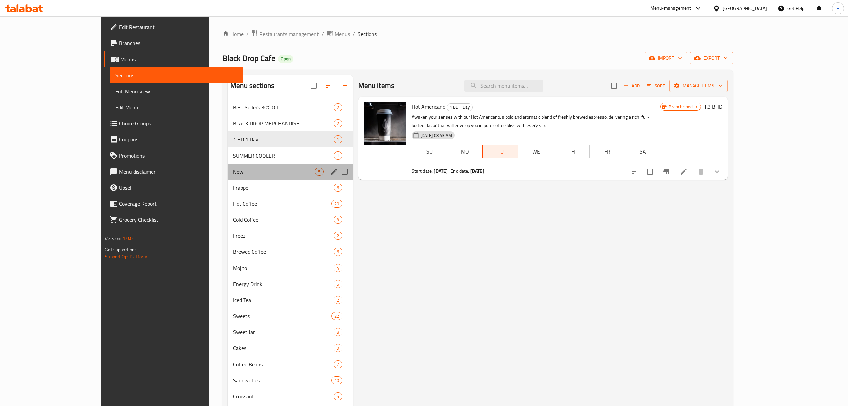 The height and width of the screenshot is (406, 848). What do you see at coordinates (714, 107) in the screenshot?
I see `h6: 1.3 BHD` at bounding box center [714, 107].